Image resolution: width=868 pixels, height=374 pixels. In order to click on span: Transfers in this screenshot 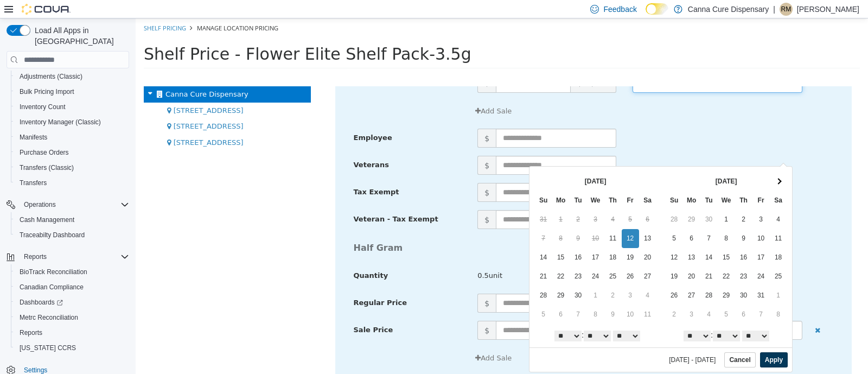, I will do `click(33, 183)`.